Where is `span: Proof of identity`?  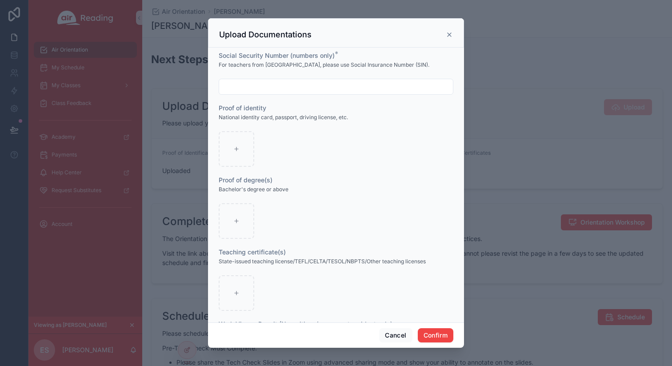 span: Proof of identity is located at coordinates (242, 108).